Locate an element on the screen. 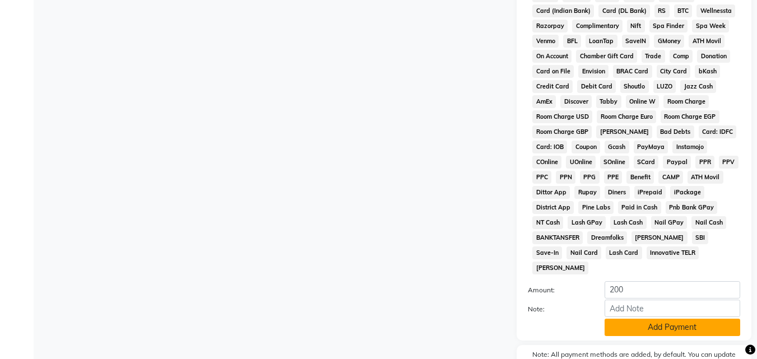 This screenshot has height=359, width=757. span: bKash is located at coordinates (707, 71).